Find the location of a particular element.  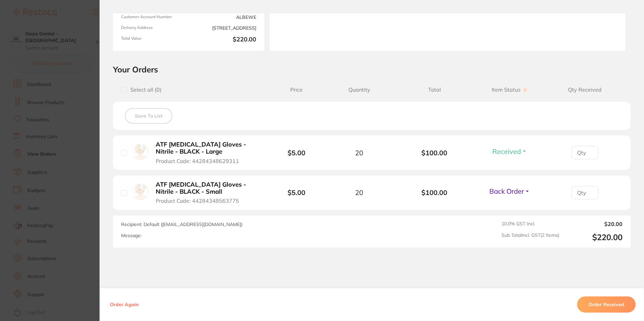

output: $220.00 is located at coordinates (594, 237).